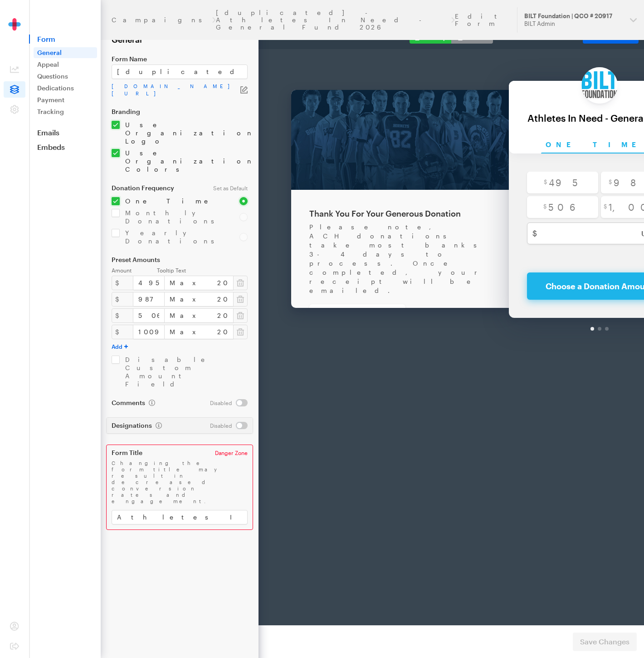 The height and width of the screenshot is (658, 644). What do you see at coordinates (180, 59) in the screenshot?
I see `label: Form Name` at bounding box center [180, 59].